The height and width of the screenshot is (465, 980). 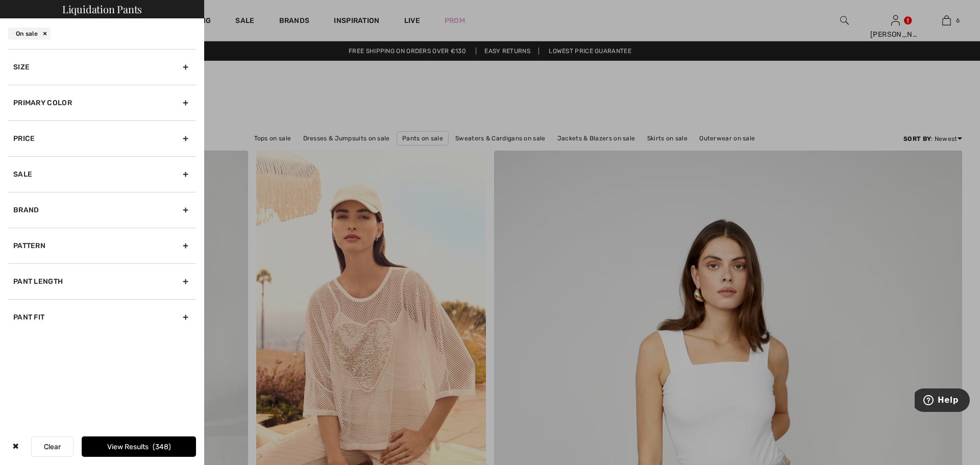 What do you see at coordinates (138, 446) in the screenshot?
I see `button: View Results348` at bounding box center [138, 446].